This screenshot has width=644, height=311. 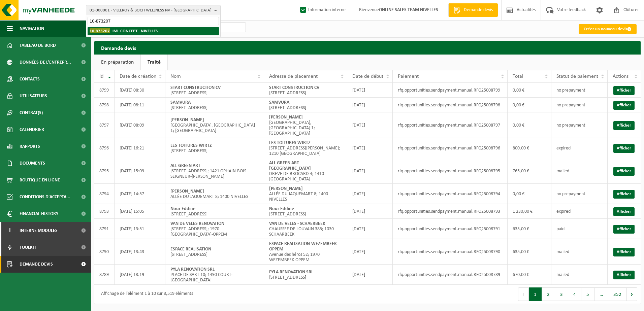 I want to click on strong: ALL GREEN ART, so click(x=185, y=166).